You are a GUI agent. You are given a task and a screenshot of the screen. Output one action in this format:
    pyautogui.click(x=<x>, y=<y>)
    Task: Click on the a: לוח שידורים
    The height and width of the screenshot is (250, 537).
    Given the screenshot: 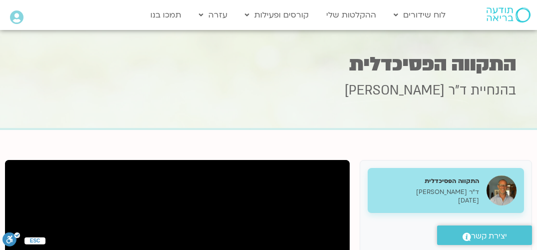 What is the action you would take?
    pyautogui.click(x=419, y=15)
    